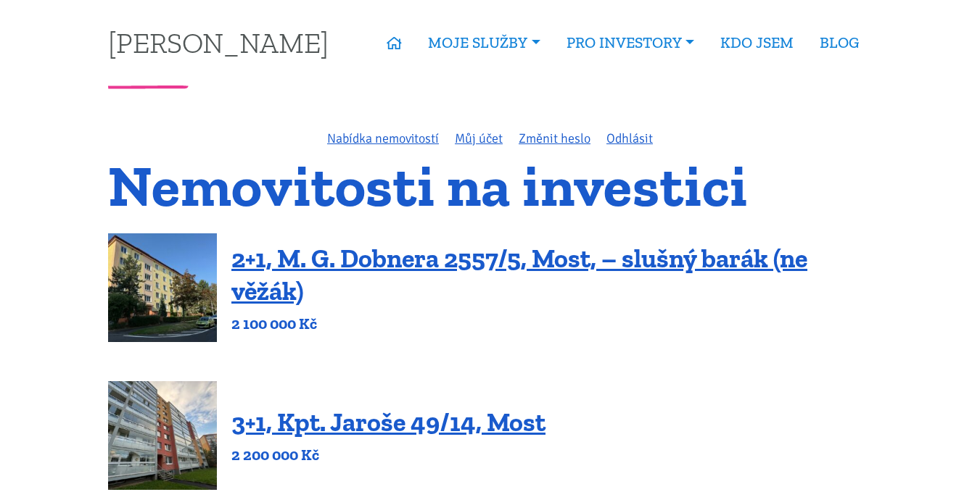 Image resolution: width=980 pixels, height=492 pixels. What do you see at coordinates (519, 275) in the screenshot?
I see `a: 2+1, M. G. Dobnera 2557/5, Most, – slušný barák (ne věžák)` at bounding box center [519, 275].